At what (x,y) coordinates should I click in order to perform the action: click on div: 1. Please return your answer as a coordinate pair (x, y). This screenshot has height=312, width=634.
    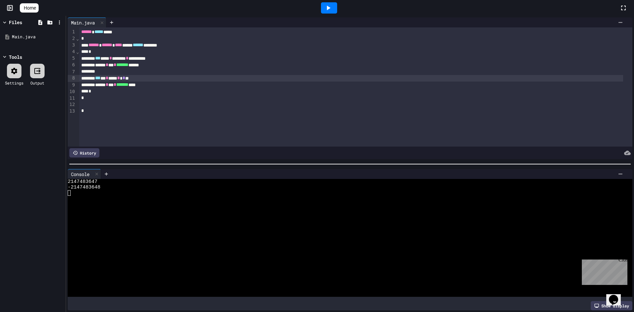
    Looking at the image, I should click on (72, 32).